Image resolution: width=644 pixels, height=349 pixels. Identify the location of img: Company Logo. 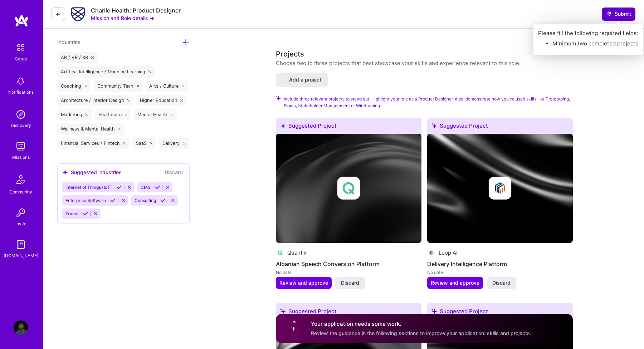
(78, 14).